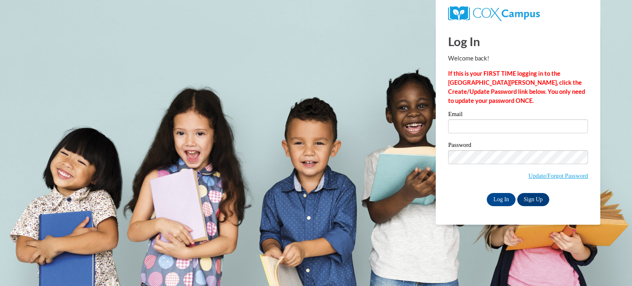 The image size is (632, 286). Describe the element at coordinates (518, 115) in the screenshot. I see `label: Email` at that location.